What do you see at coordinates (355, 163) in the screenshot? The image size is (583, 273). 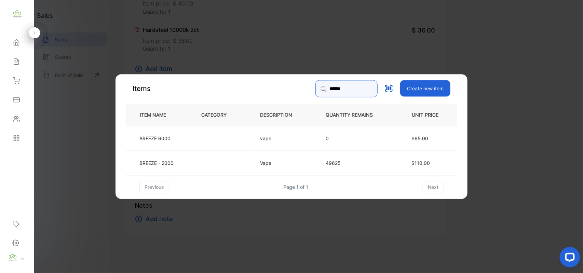 I see `p: 49625` at bounding box center [355, 163].